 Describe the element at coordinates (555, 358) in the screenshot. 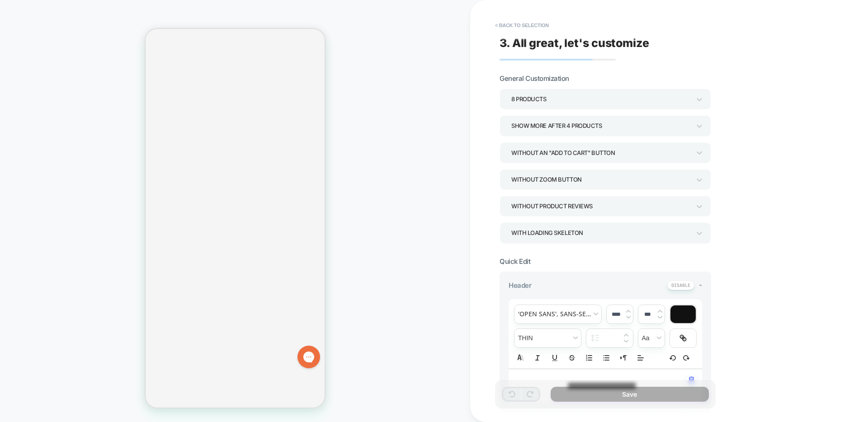

I see `button: Underline` at that location.